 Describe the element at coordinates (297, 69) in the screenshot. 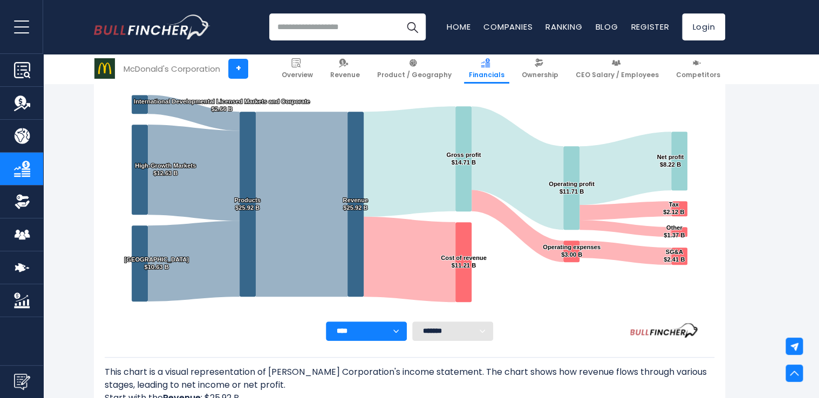

I see `a: Overview` at that location.